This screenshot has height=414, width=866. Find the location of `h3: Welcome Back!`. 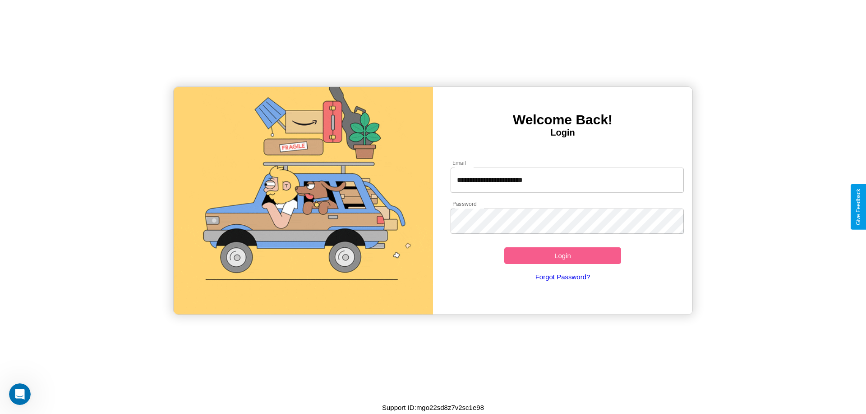

h3: Welcome Back! is located at coordinates (562, 120).